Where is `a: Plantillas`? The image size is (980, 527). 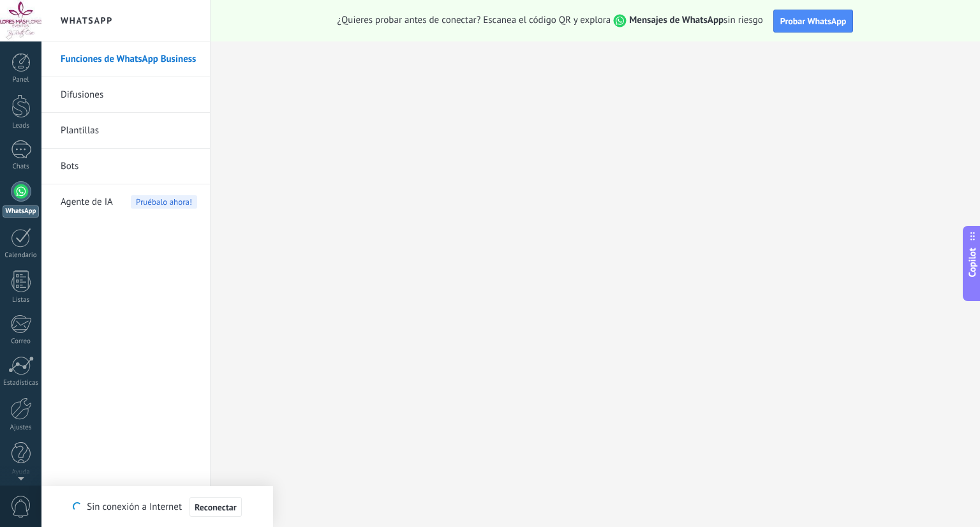
a: Plantillas is located at coordinates (129, 131).